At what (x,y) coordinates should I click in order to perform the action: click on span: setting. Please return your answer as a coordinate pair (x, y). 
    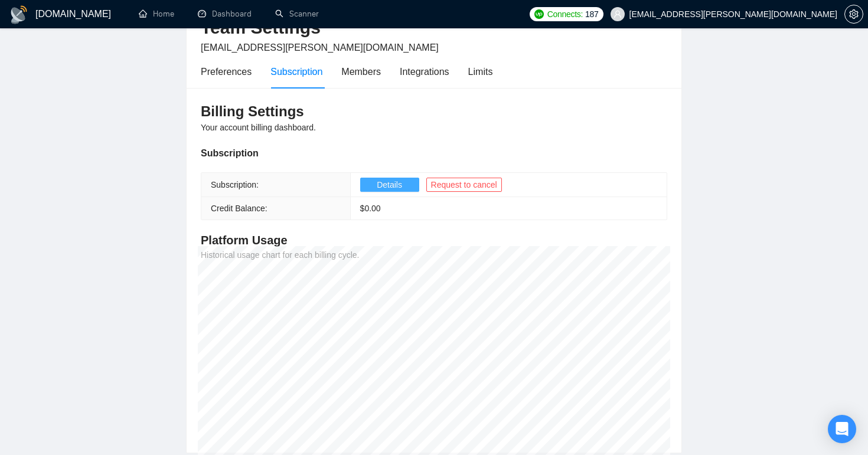
    Looking at the image, I should click on (854, 14).